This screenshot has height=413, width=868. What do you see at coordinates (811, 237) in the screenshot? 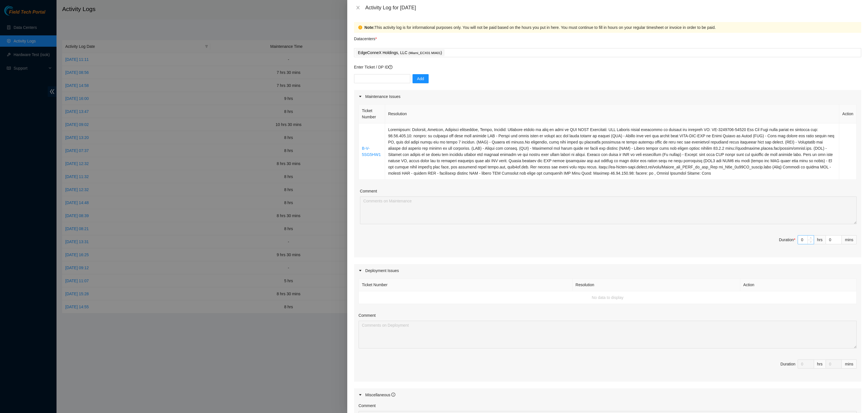
I see `span: up` at bounding box center [811, 237].